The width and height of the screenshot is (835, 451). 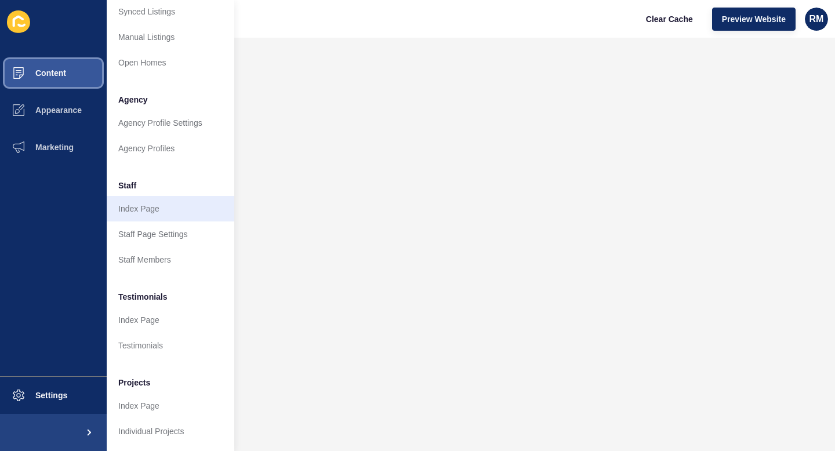 What do you see at coordinates (171, 346) in the screenshot?
I see `a: Testimonials` at bounding box center [171, 346].